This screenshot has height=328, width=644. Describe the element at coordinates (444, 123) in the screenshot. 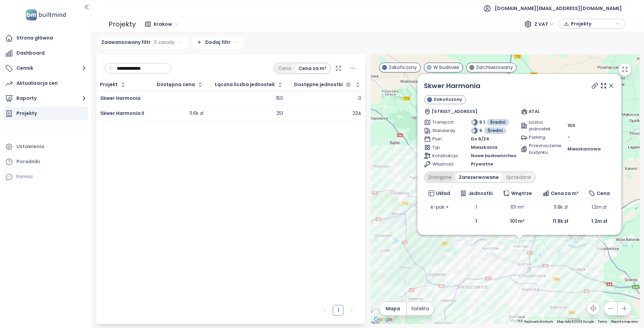

I see `span: Transport` at that location.